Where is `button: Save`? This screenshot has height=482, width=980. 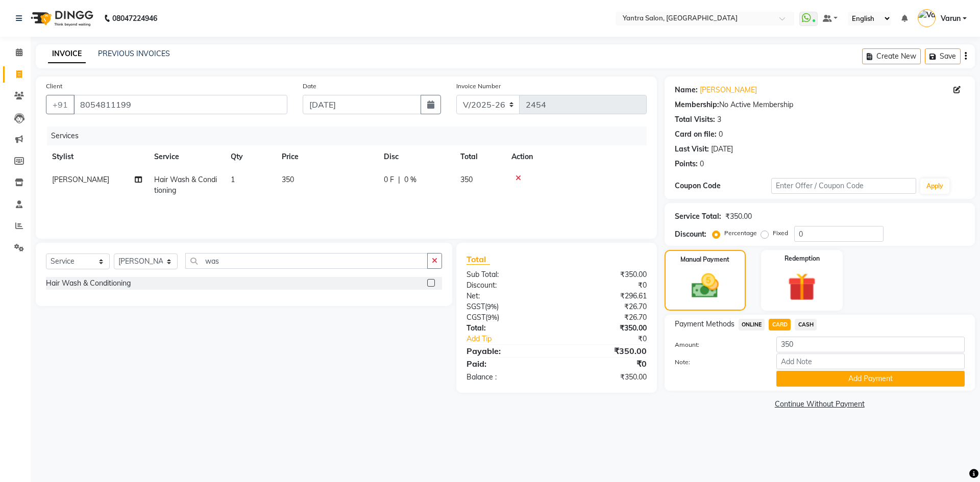 button: Save is located at coordinates (943, 56).